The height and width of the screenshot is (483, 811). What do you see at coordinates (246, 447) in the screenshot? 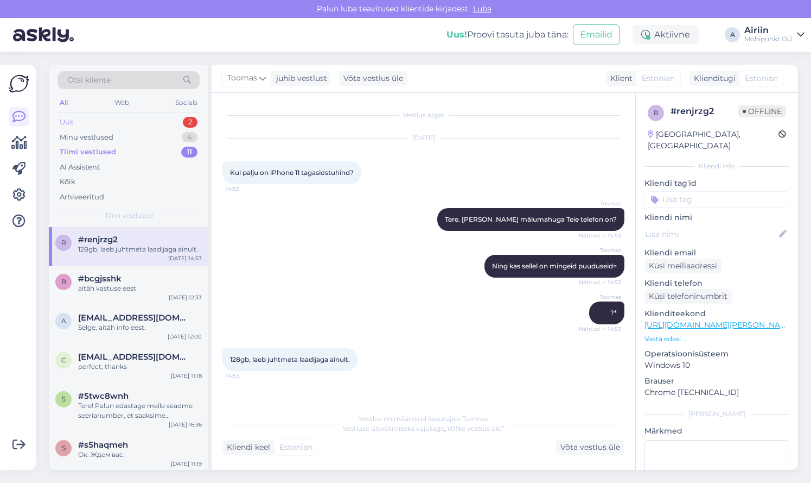
I see `div: Kliendi keel` at bounding box center [246, 447].